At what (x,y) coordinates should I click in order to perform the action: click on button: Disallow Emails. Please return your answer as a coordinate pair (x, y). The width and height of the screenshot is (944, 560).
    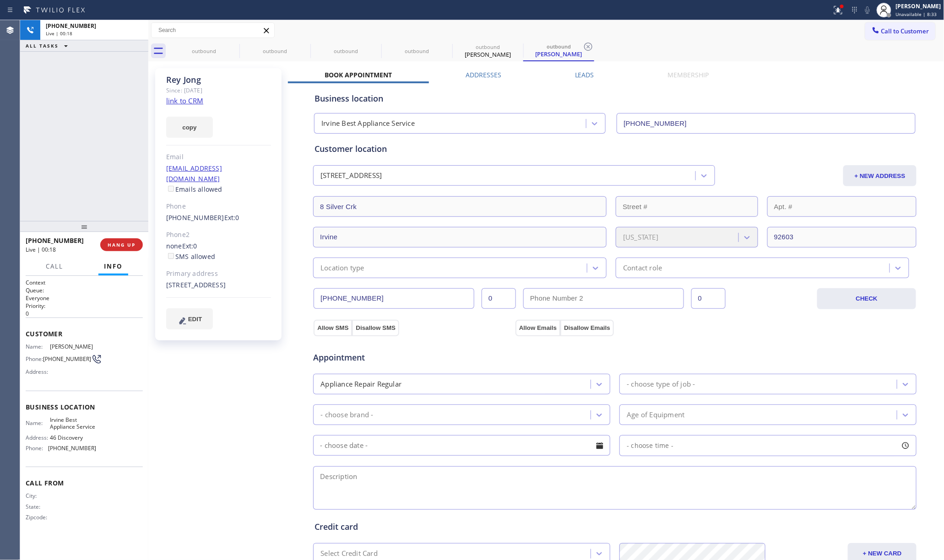
    Looking at the image, I should click on (587, 328).